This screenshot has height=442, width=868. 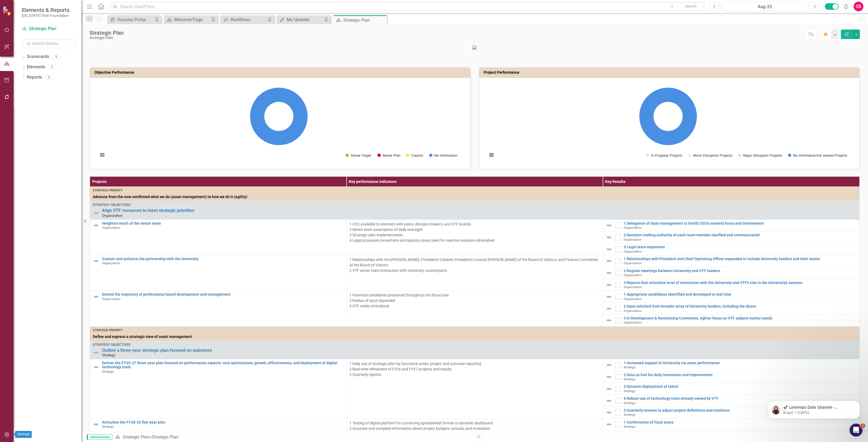 What do you see at coordinates (740, 386) in the screenshot?
I see `a: 3 Dynamic deployment of talent` at bounding box center [740, 386].